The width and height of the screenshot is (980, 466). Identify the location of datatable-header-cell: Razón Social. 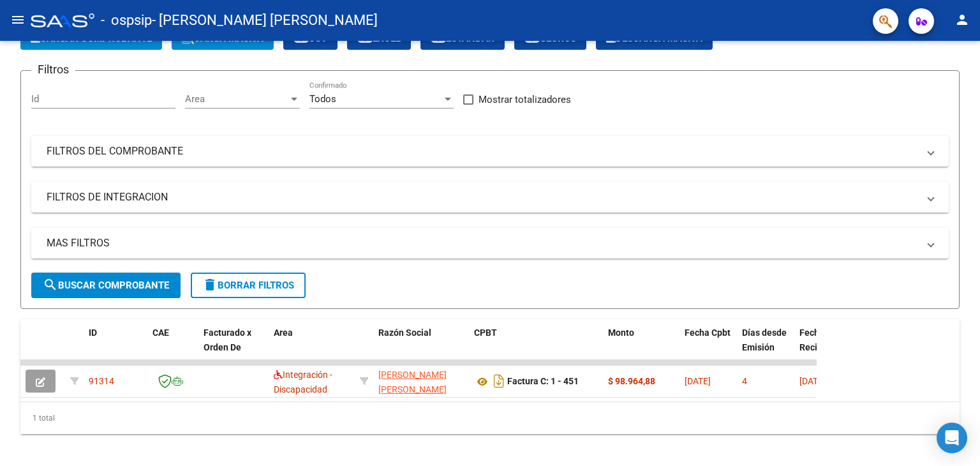
(421, 347).